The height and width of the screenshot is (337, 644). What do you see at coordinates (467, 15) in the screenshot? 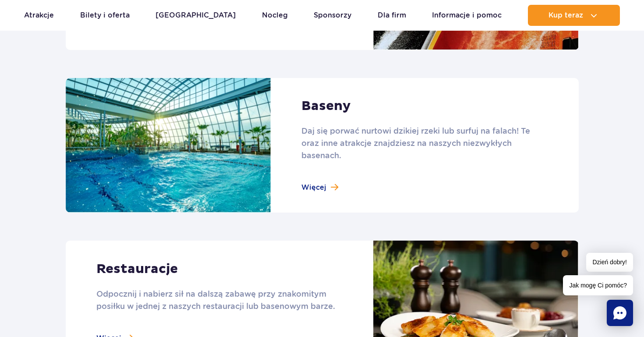
I see `a: Informacje i pomoc` at bounding box center [467, 15].